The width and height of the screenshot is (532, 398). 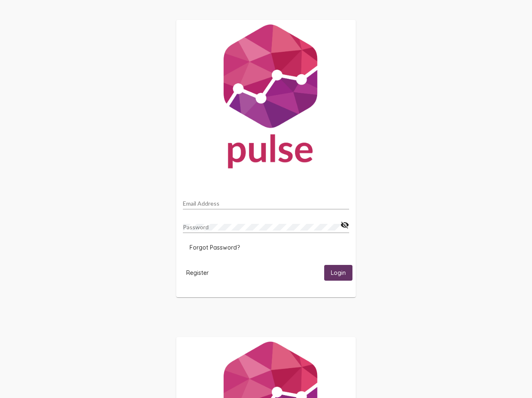 I want to click on button: Register, so click(x=197, y=273).